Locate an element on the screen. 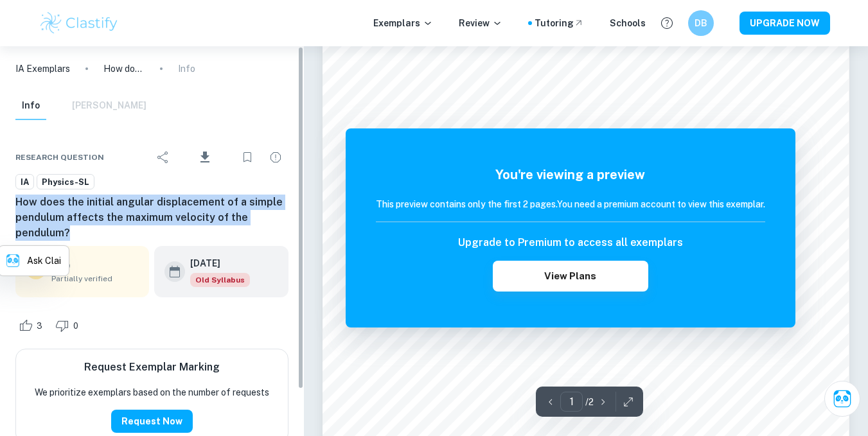  div: Starting from the May 2025 session, the Physics IA requirements have changed. It's OK to refer to... is located at coordinates (219, 280).